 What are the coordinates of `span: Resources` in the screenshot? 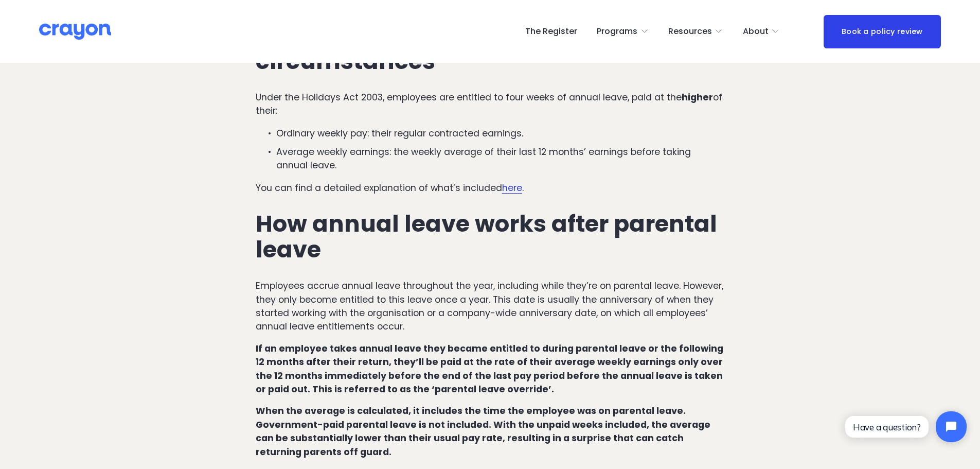 It's located at (690, 31).